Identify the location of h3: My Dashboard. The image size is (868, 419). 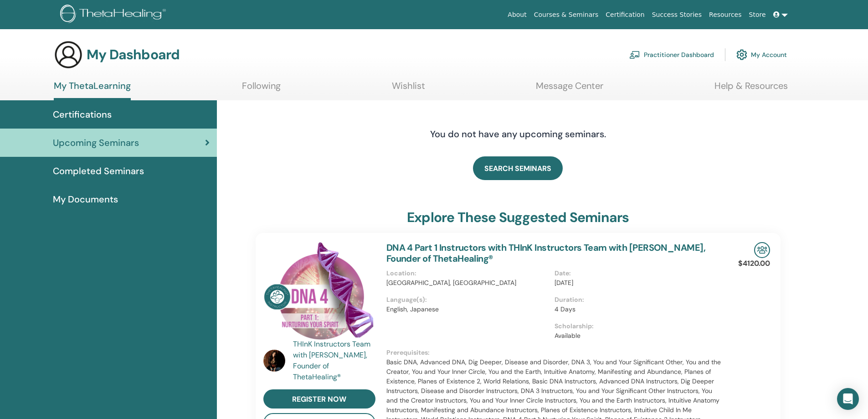
(133, 55).